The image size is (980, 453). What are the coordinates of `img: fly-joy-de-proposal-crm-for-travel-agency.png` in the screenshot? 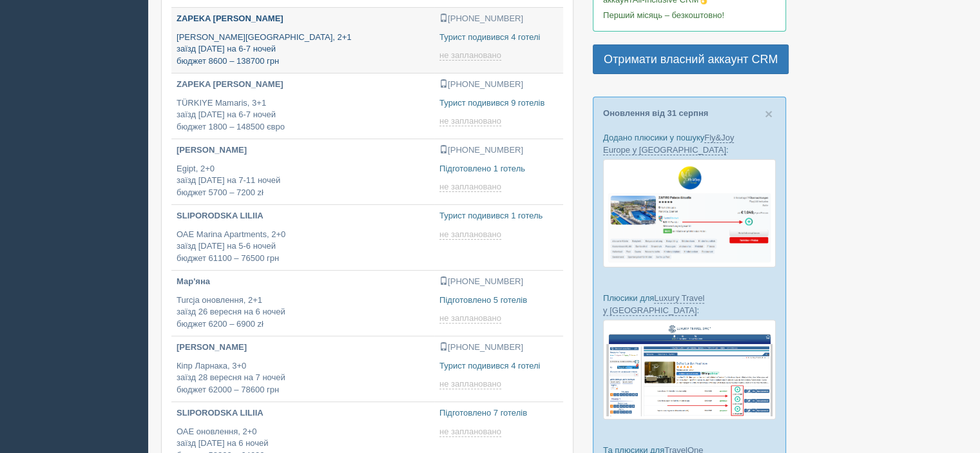 It's located at (690, 213).